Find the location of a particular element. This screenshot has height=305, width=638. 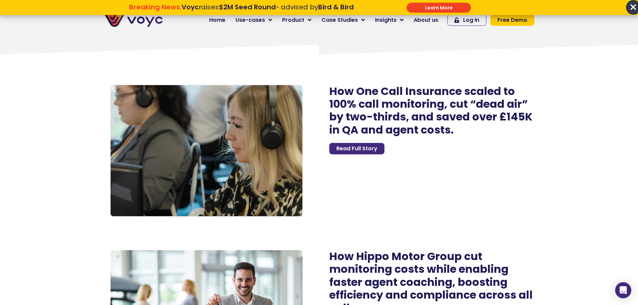

span: Free Demo is located at coordinates (512, 20).